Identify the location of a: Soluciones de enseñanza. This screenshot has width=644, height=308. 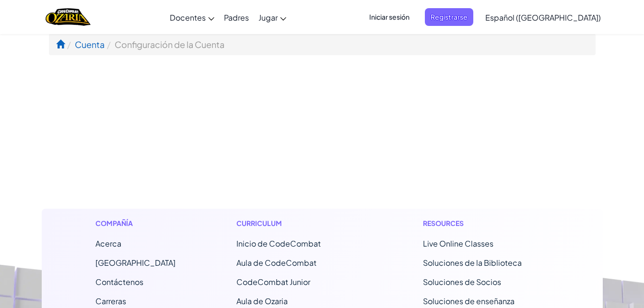
(469, 301).